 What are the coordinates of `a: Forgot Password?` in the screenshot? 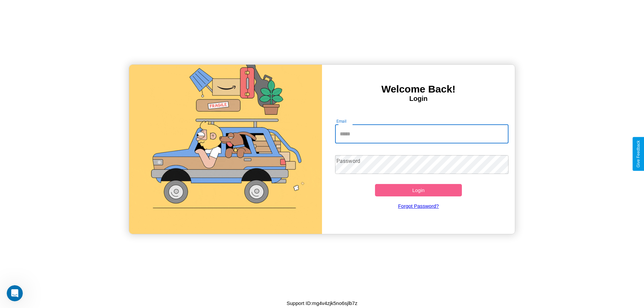 It's located at (419, 206).